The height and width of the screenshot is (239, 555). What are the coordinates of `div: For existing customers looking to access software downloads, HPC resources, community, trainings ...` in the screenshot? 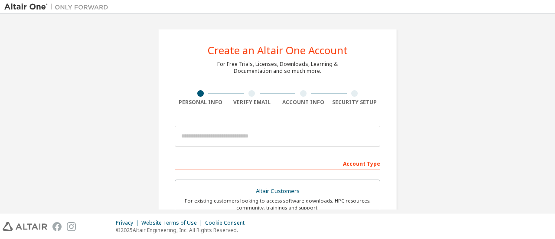 It's located at (277, 204).